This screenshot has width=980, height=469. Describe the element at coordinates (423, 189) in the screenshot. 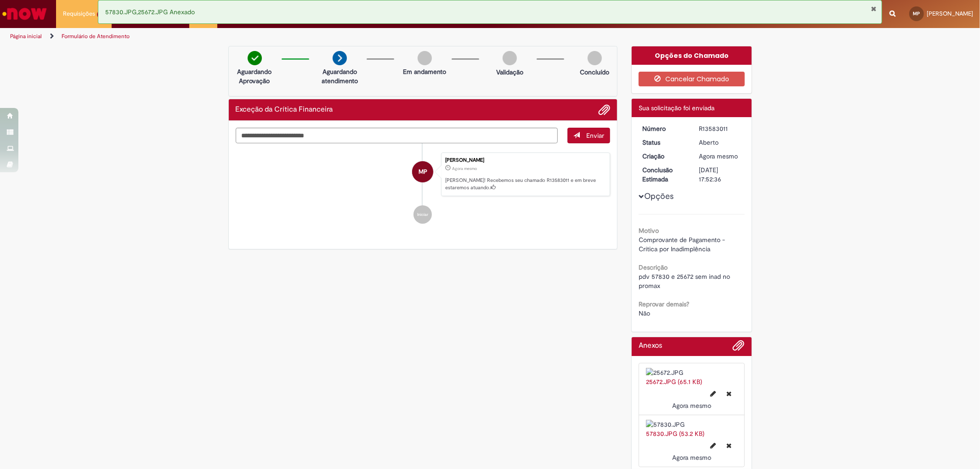

I see `ul: Histórico de tíquete` at that location.